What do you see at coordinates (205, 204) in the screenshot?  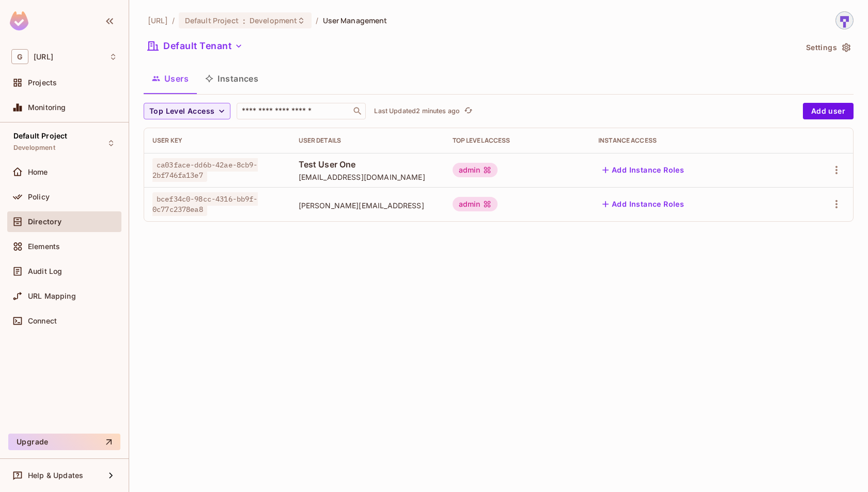 I see `span: bcef34c0-98cc-4316-bb9f-0c77c2378ea8` at bounding box center [205, 204].